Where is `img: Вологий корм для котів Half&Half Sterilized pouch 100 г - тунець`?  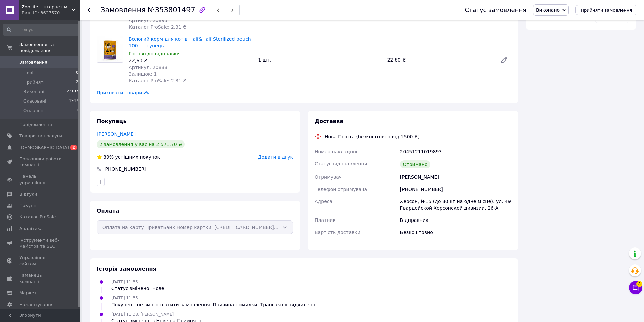
img: Вологий корм для котів Half&Half Sterilized pouch 100 г - тунець is located at coordinates (110, 49).